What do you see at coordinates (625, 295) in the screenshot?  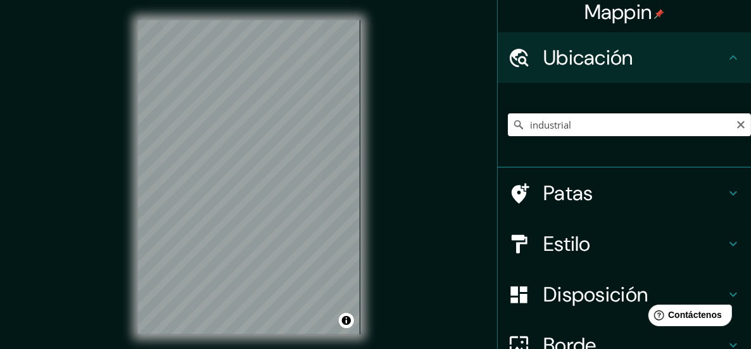 I see `div: Disposición` at bounding box center [625, 295].